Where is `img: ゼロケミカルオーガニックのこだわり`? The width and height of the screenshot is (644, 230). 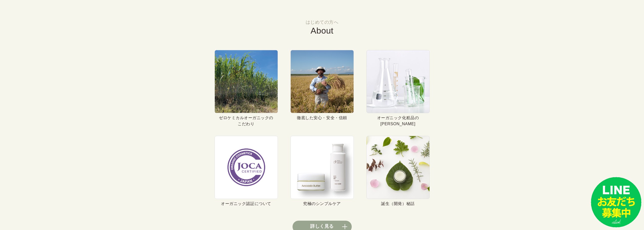 img: ゼロケミカルオーガニックのこだわり is located at coordinates (246, 82).